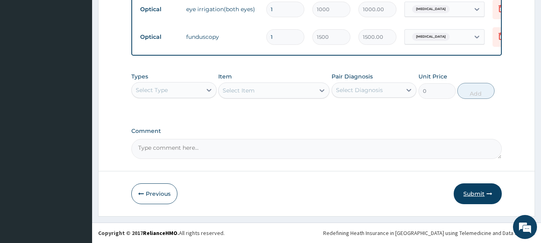 The height and width of the screenshot is (243, 541). I want to click on td: funduscopy, so click(222, 37).